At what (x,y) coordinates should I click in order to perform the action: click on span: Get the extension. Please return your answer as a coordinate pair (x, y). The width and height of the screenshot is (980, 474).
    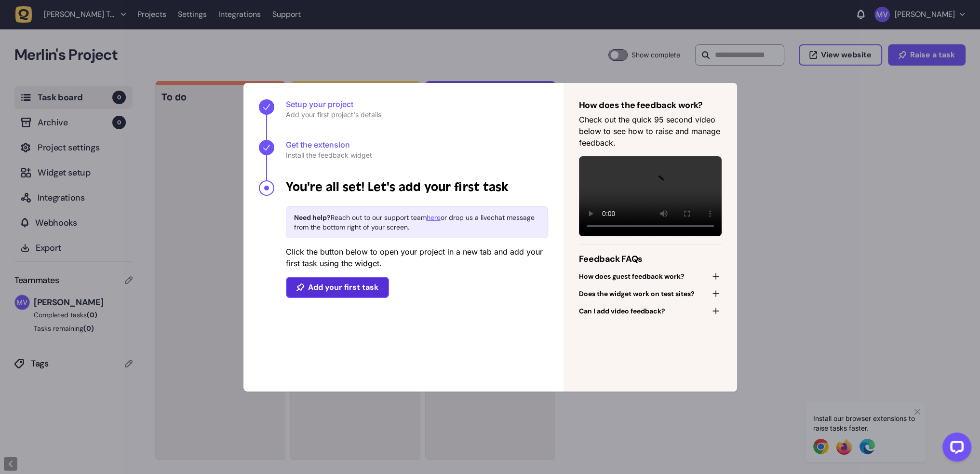
    Looking at the image, I should click on (329, 145).